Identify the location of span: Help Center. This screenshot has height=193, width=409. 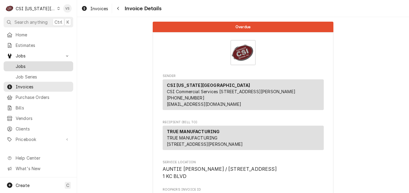
(42, 158).